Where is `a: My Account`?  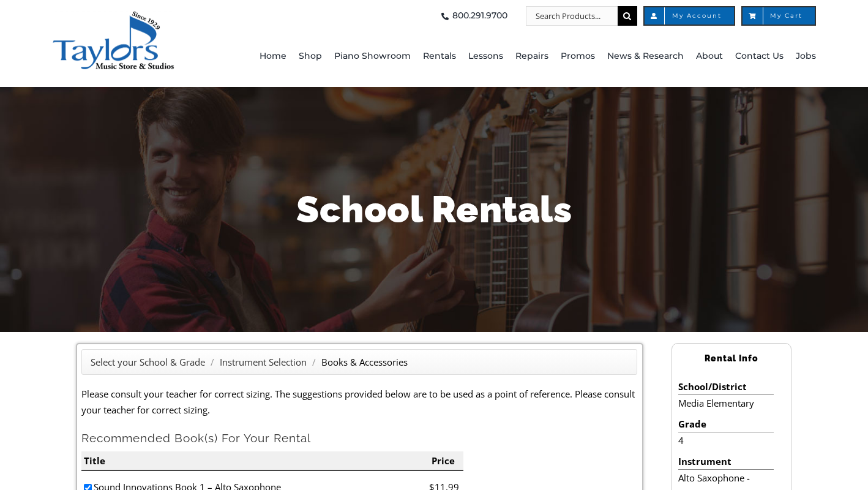
a: My Account is located at coordinates (690, 16).